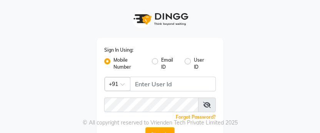  I want to click on label: Email ID, so click(170, 64).